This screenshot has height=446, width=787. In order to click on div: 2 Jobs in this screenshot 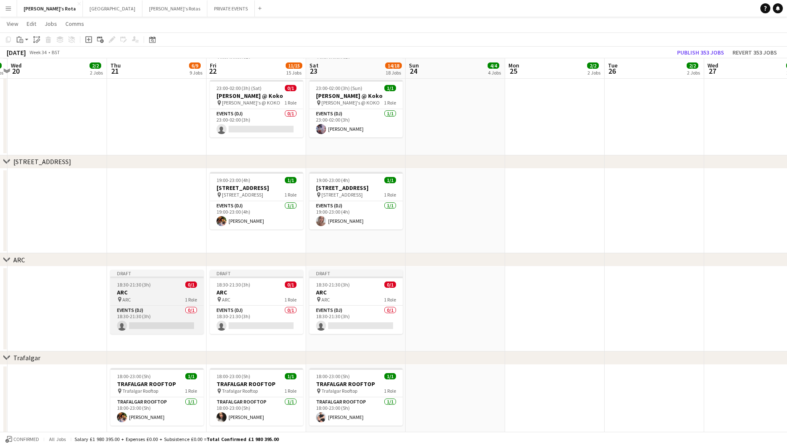, I will do `click(96, 72)`.